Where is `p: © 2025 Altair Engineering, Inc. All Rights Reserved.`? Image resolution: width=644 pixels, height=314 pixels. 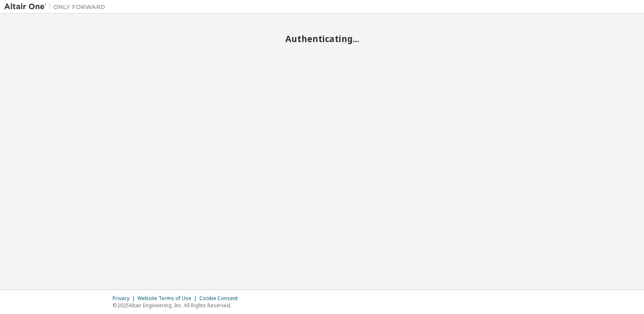
p: © 2025 Altair Engineering, Inc. All Rights Reserved. is located at coordinates (178, 305).